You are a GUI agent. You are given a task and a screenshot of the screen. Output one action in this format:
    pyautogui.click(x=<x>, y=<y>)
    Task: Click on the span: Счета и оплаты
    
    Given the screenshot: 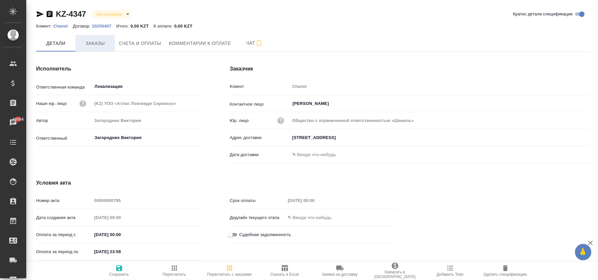 What is the action you would take?
    pyautogui.click(x=140, y=43)
    